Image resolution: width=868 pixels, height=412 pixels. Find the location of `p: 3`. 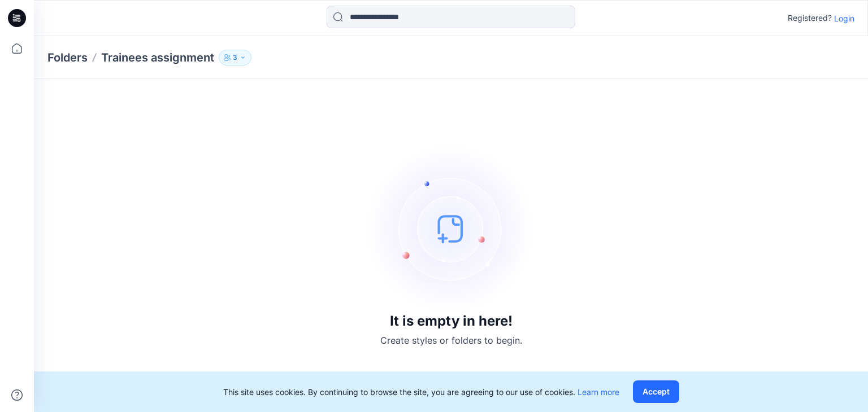

p: 3 is located at coordinates (235, 58).